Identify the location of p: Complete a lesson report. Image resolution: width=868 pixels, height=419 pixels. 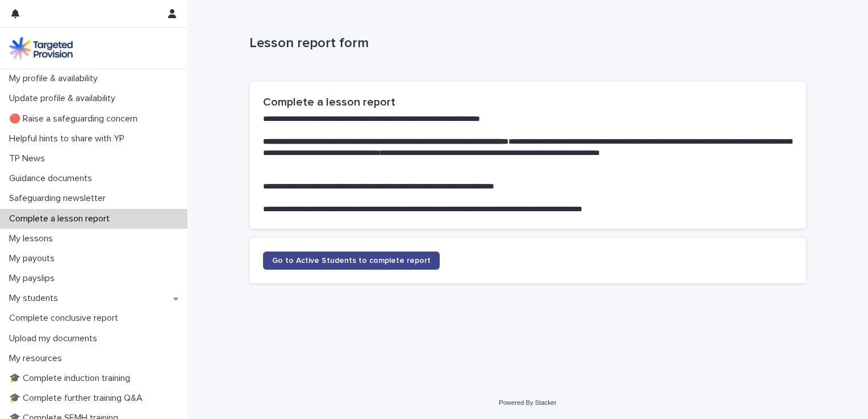
(61, 218).